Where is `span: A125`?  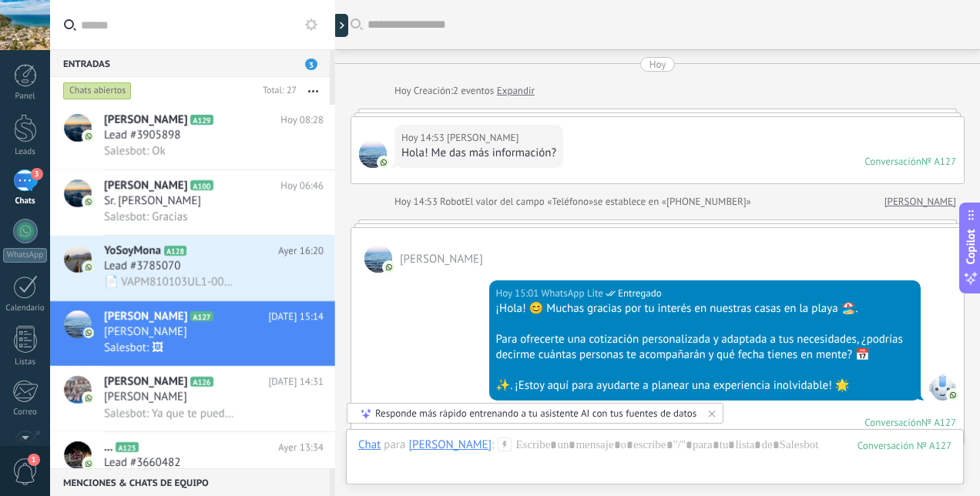
span: A125 is located at coordinates (126, 447).